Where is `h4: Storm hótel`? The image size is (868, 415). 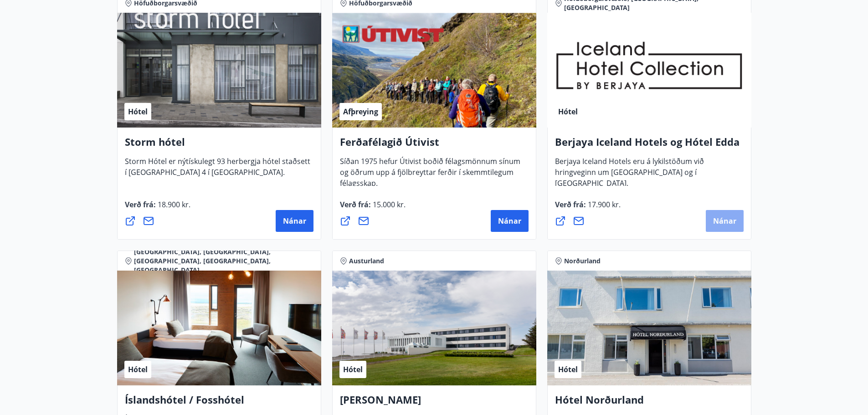 h4: Storm hótel is located at coordinates (219, 146).